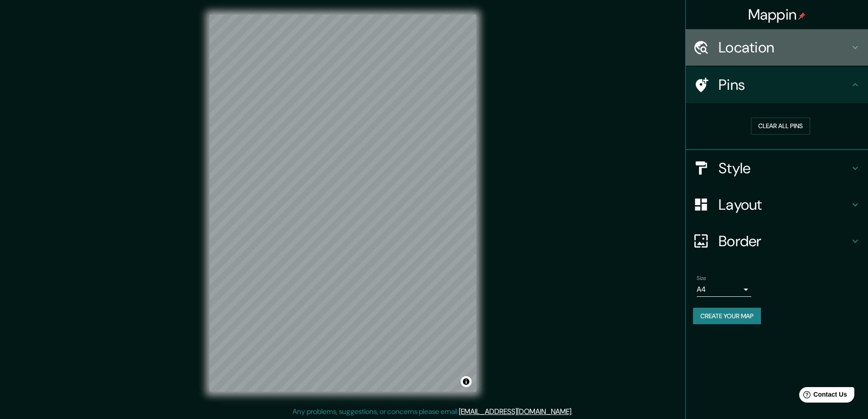  I want to click on h4: Border, so click(785, 241).